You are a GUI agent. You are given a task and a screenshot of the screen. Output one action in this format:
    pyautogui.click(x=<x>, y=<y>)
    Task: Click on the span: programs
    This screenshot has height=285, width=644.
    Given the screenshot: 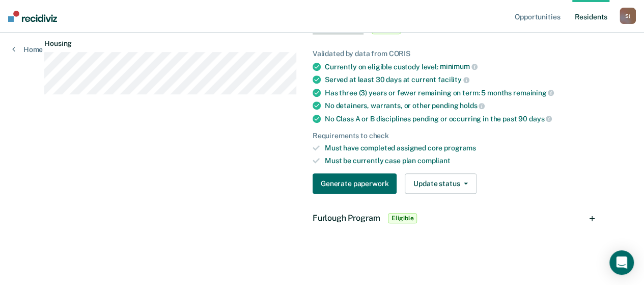 What is the action you would take?
    pyautogui.click(x=460, y=148)
    